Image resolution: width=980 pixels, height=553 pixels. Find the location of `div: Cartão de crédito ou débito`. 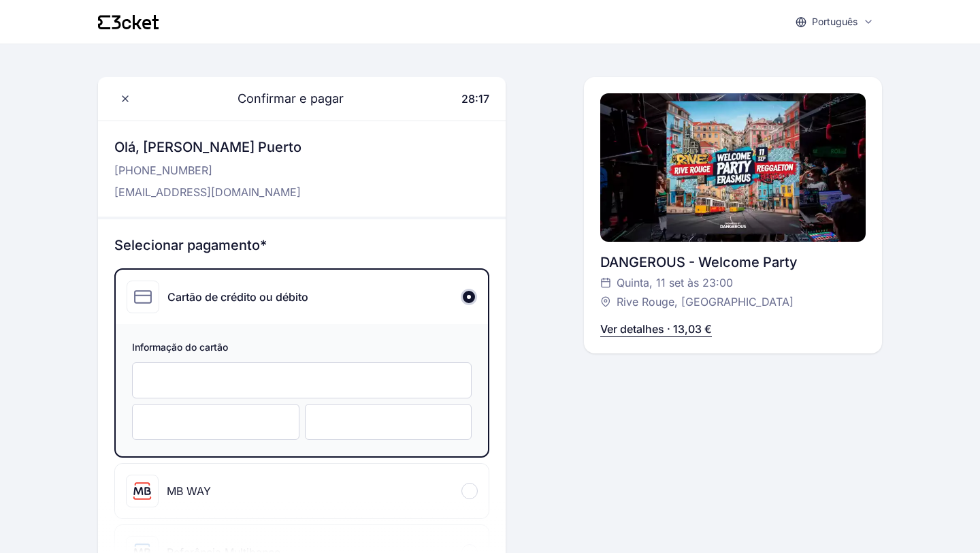

div: Cartão de crédito ou débito is located at coordinates (238, 297).